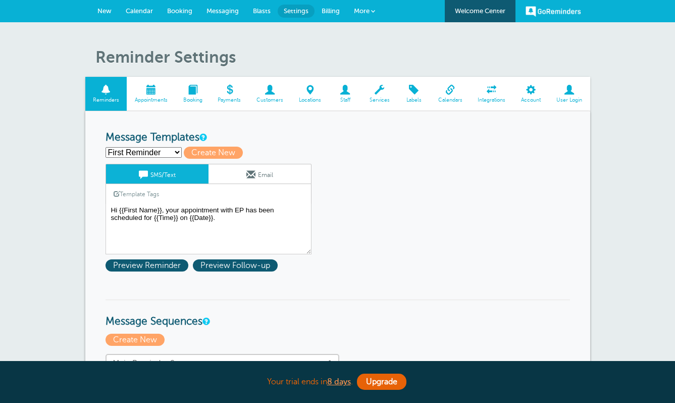 The width and height of the screenshot is (675, 403). What do you see at coordinates (570, 100) in the screenshot?
I see `span: User Login` at bounding box center [570, 100].